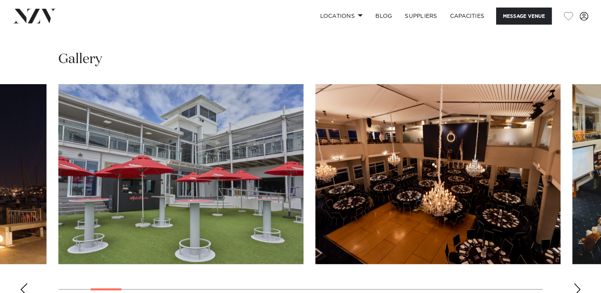 The width and height of the screenshot is (601, 293). What do you see at coordinates (181, 174) in the screenshot?
I see `swiper-slide: 3 / 30` at bounding box center [181, 174].